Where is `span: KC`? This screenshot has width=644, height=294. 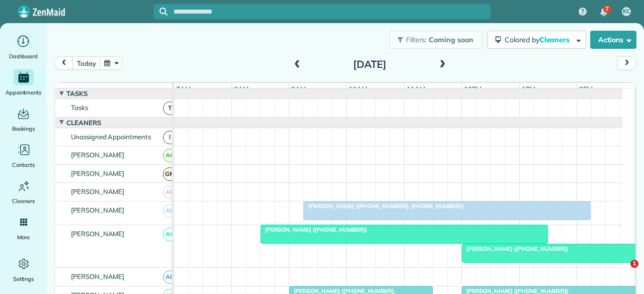 span: KC is located at coordinates (626, 12).